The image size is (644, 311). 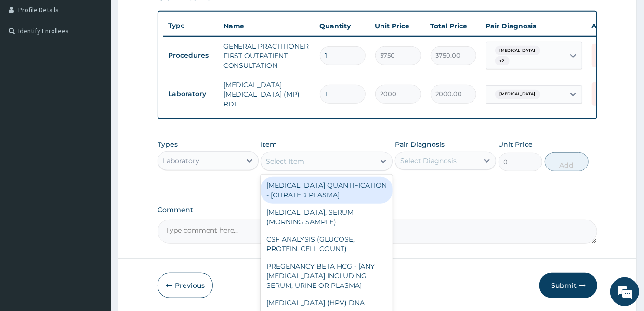 I want to click on button: Add, so click(x=566, y=162).